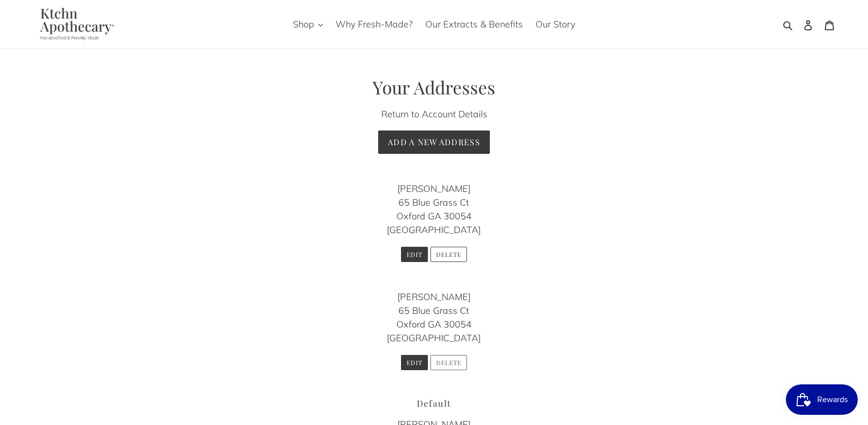  I want to click on a: Our Story, so click(555, 24).